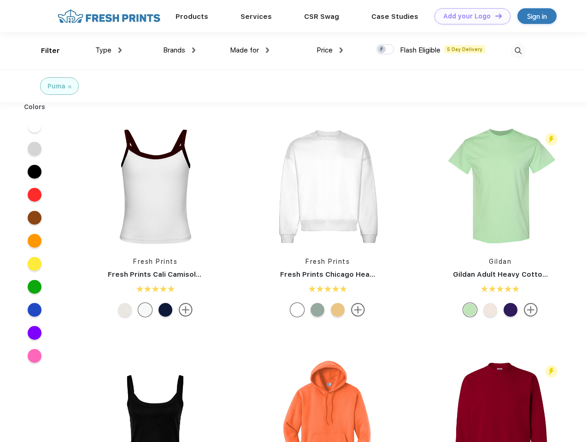  I want to click on span: Brands, so click(174, 50).